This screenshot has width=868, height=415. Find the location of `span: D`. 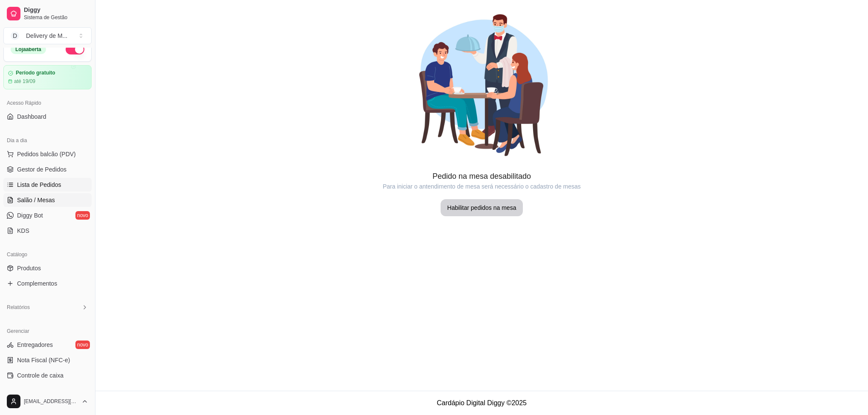

span: D is located at coordinates (15, 36).